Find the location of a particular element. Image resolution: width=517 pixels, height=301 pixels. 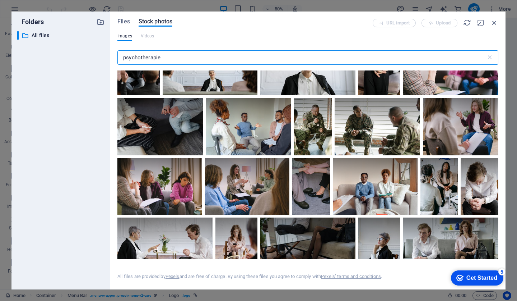

p: Folders is located at coordinates (31, 22).